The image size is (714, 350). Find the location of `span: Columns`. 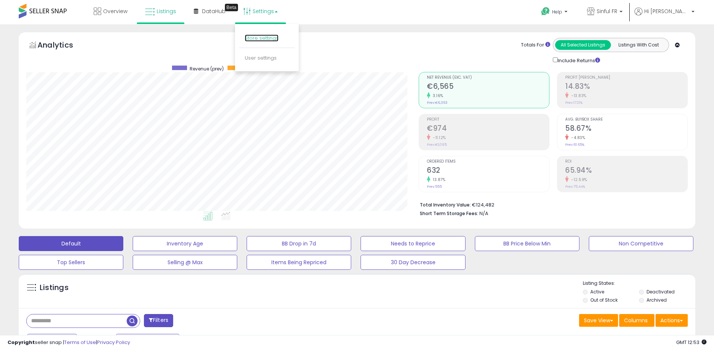

span: Columns is located at coordinates (636, 321).